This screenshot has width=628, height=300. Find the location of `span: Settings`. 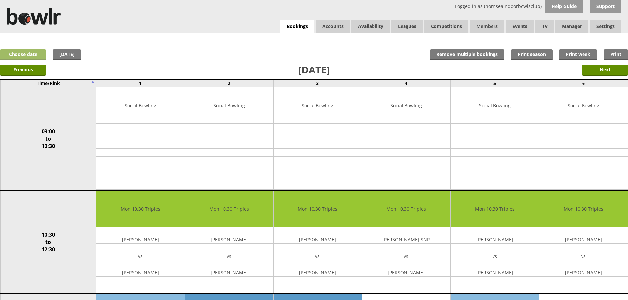

span: Settings is located at coordinates (605, 26).